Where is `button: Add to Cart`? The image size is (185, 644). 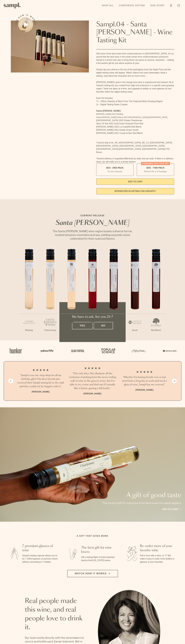 button: Add to Cart is located at coordinates (135, 182).